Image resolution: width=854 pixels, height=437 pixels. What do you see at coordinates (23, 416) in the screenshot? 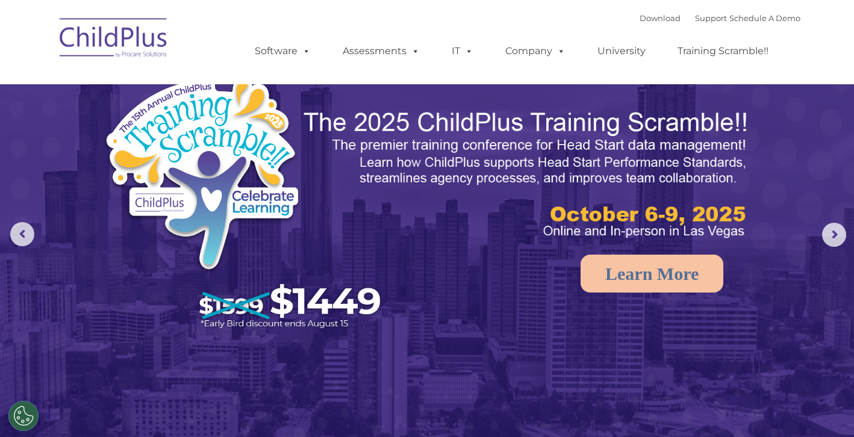
I see `button: Cookies Settings` at bounding box center [23, 416].